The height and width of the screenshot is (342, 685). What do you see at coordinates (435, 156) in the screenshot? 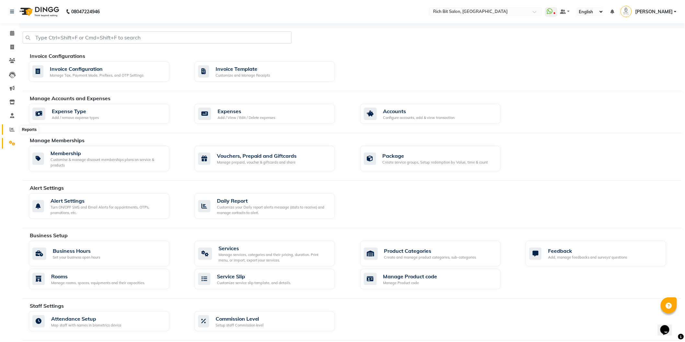
I see `div: Package` at bounding box center [435, 156].